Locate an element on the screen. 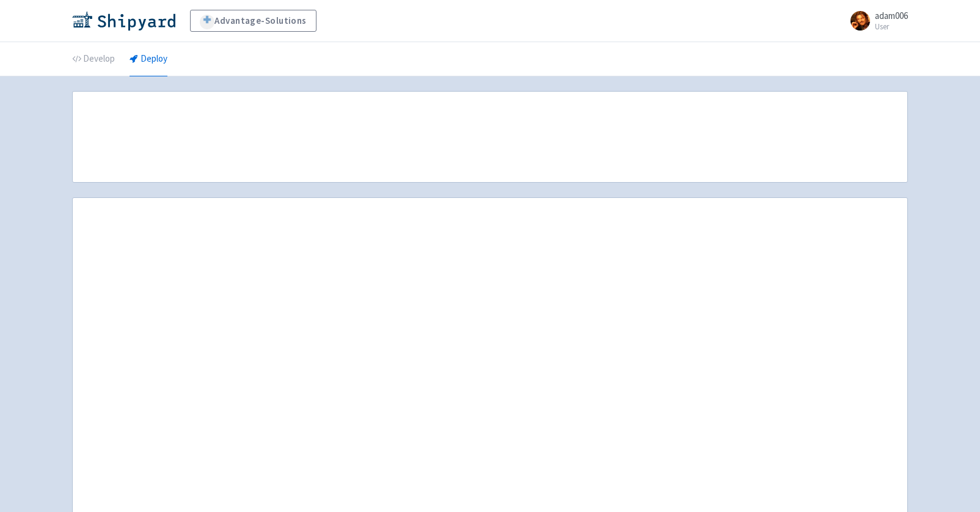 This screenshot has height=512, width=980. a: Develop is located at coordinates (94, 59).